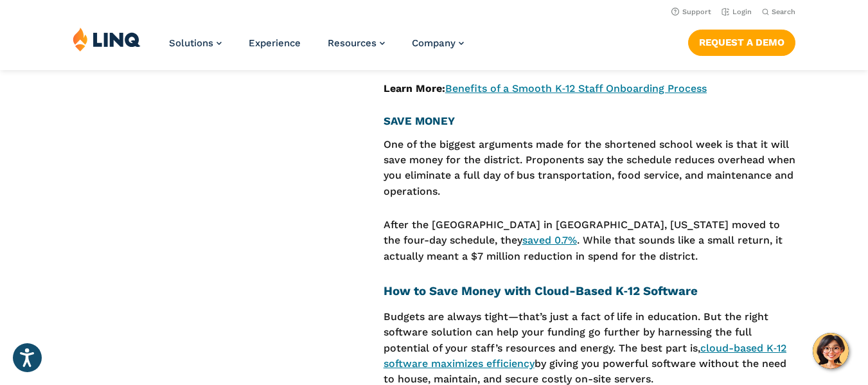 The image size is (868, 385). Describe the element at coordinates (352, 43) in the screenshot. I see `span: Resources` at that location.